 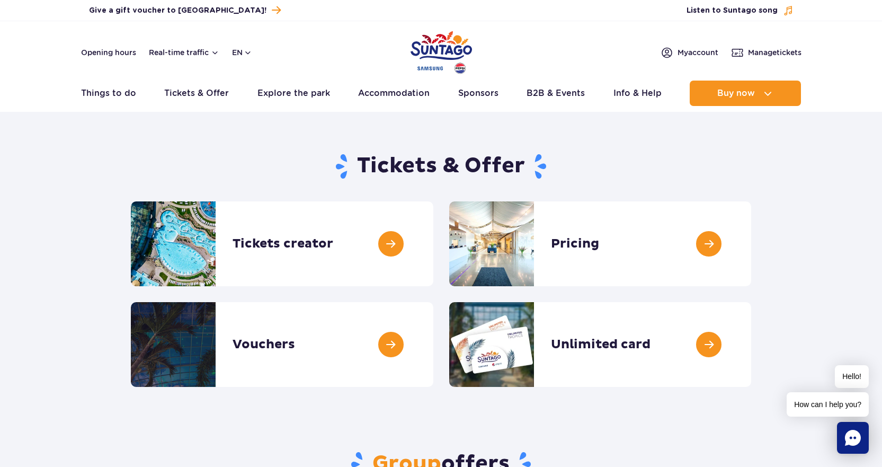 What do you see at coordinates (853, 438) in the screenshot?
I see `div: Chat` at bounding box center [853, 438].